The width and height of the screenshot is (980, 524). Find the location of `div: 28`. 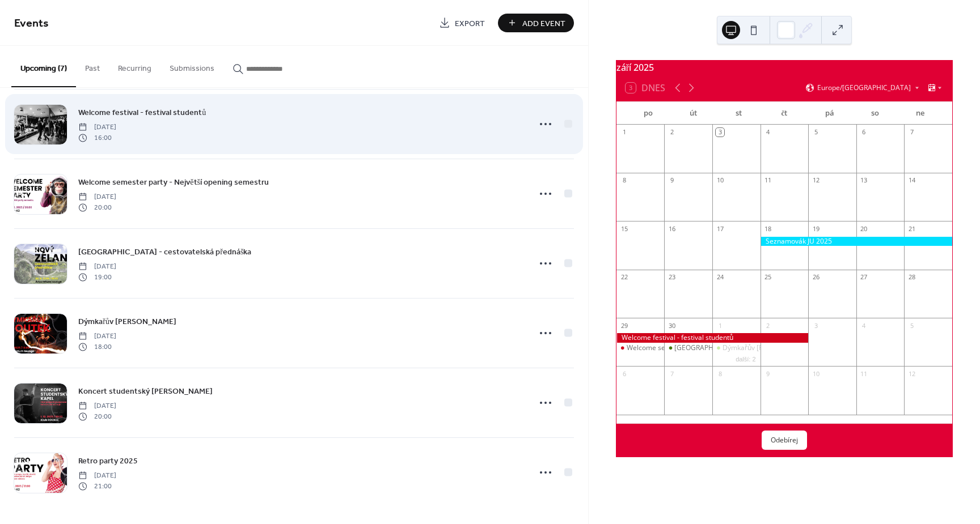

div: 28 is located at coordinates (911, 277).